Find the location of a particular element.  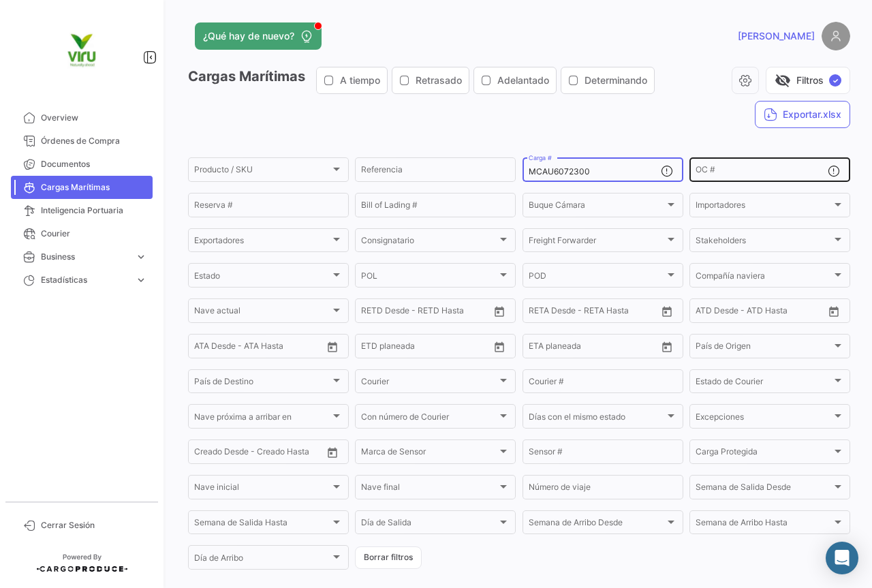

button: Adelantado is located at coordinates (515, 80).